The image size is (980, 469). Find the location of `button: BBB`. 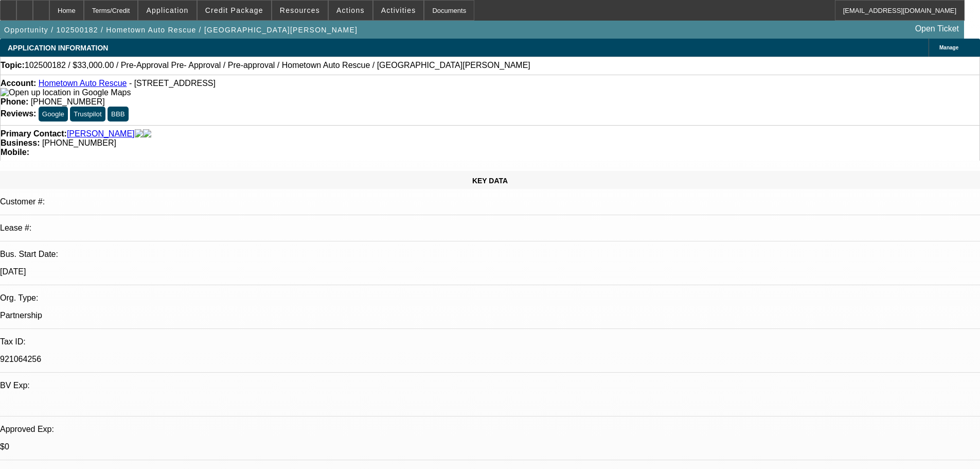

button: BBB is located at coordinates (117, 114).